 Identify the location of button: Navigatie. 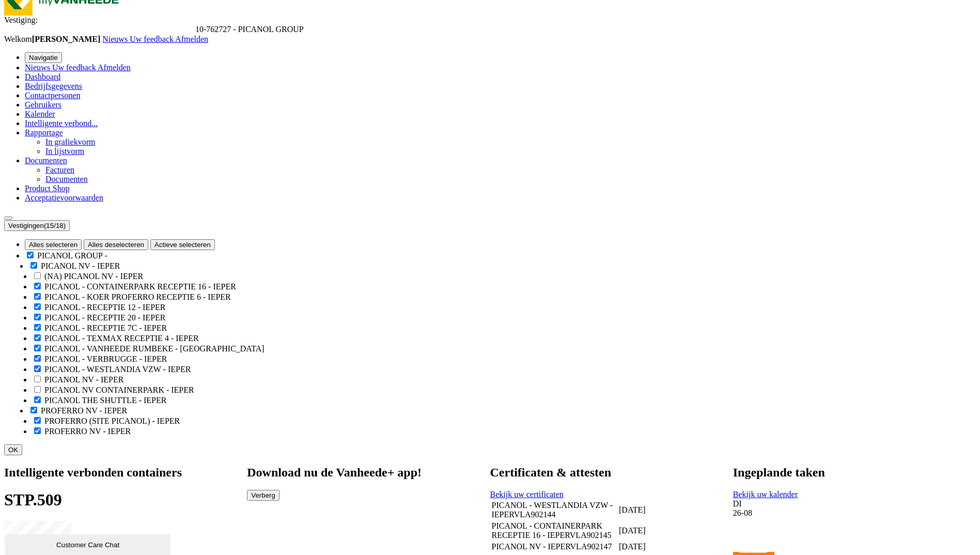
(44, 58).